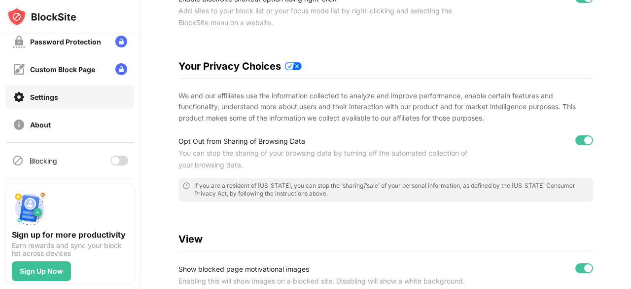 The image size is (631, 289). What do you see at coordinates (386, 107) in the screenshot?
I see `div: We and our affiliates use the information collected to analyze and improve performance, enable ce...` at bounding box center [386, 107].